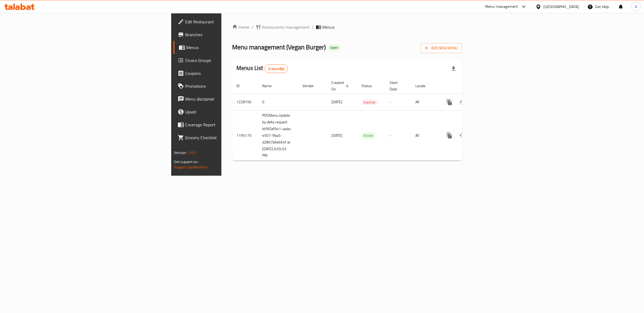 The height and width of the screenshot is (313, 644). What do you see at coordinates (370, 86) in the screenshot?
I see `span: Status` at bounding box center [370, 86].